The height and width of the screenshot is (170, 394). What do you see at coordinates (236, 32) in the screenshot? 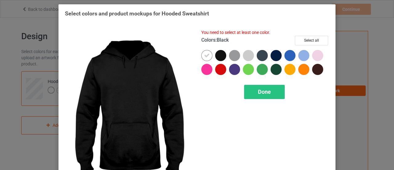
I see `span: You need to select at least one color.` at bounding box center [236, 32].